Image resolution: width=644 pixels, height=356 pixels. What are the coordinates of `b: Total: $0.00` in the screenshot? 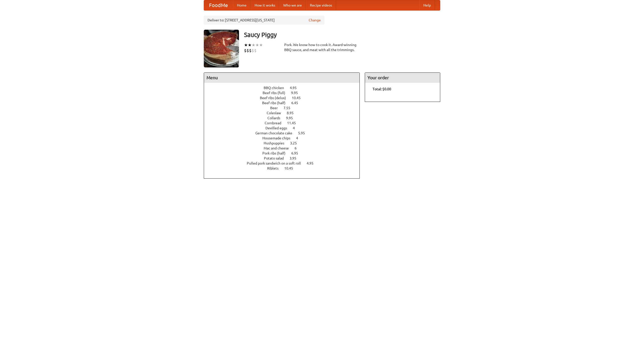 It's located at (382, 89).